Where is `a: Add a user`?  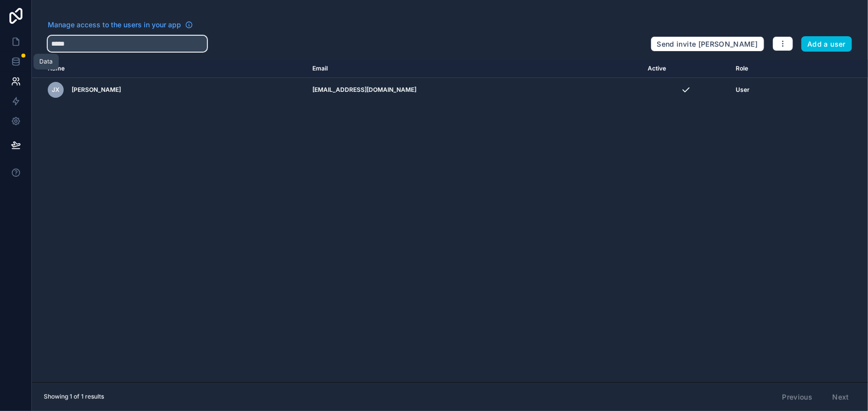
a: Add a user is located at coordinates (826, 44).